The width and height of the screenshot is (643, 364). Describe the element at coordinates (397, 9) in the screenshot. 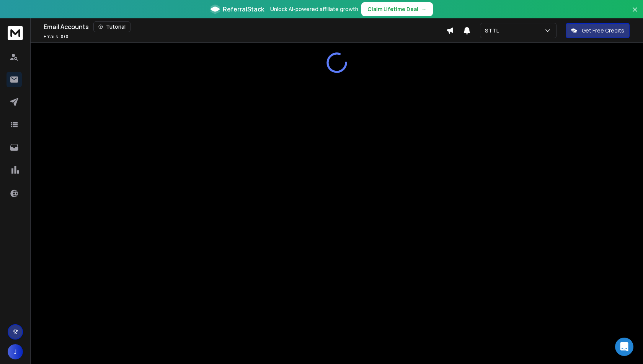

I see `button: Claim Lifetime Deal→` at that location.